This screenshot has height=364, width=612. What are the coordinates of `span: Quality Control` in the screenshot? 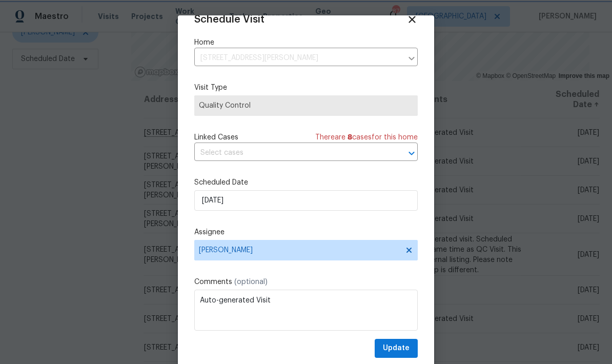 It's located at (306, 105).